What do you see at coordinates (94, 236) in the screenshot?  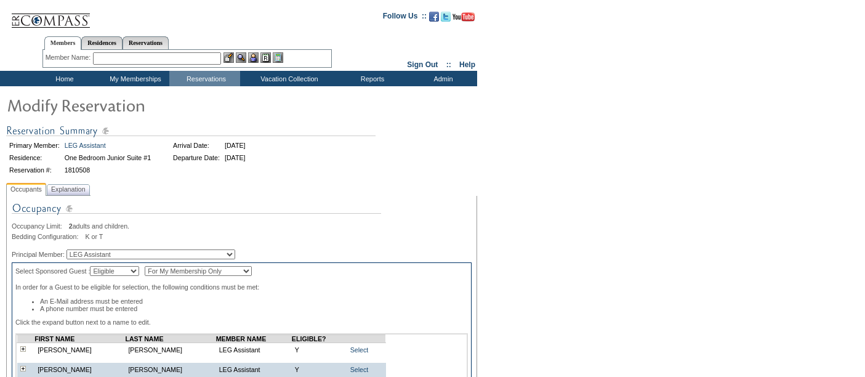 I see `span: K or T` at bounding box center [94, 236].